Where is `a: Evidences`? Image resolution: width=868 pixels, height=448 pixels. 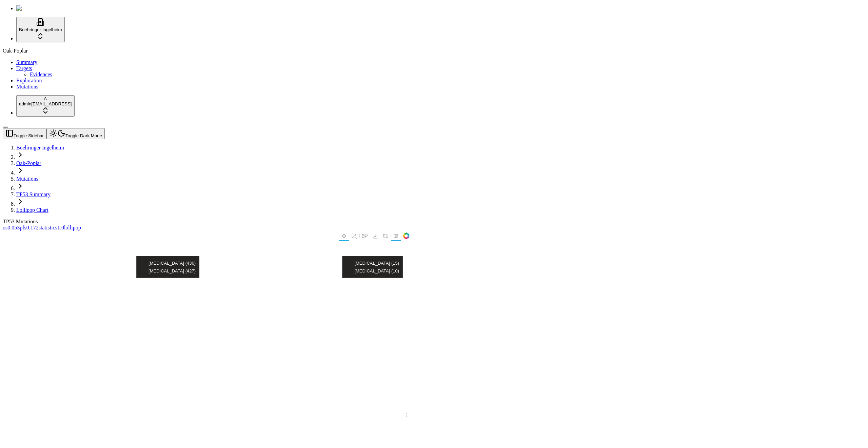 a: Evidences is located at coordinates (41, 74).